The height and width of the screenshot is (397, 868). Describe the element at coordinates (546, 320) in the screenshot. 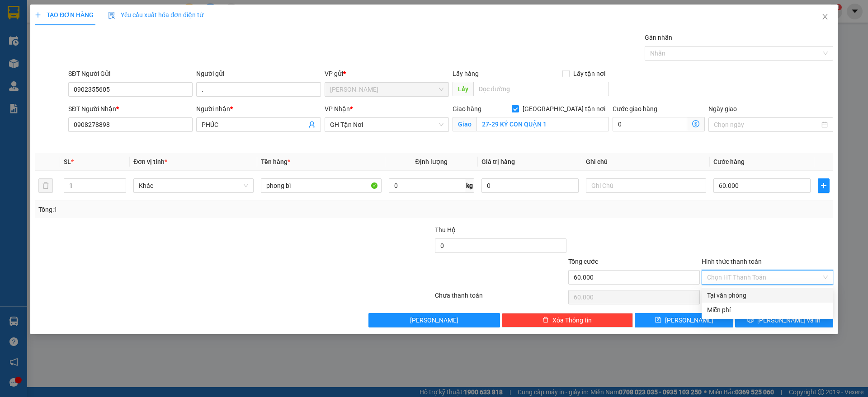

I see `span: delete` at that location.